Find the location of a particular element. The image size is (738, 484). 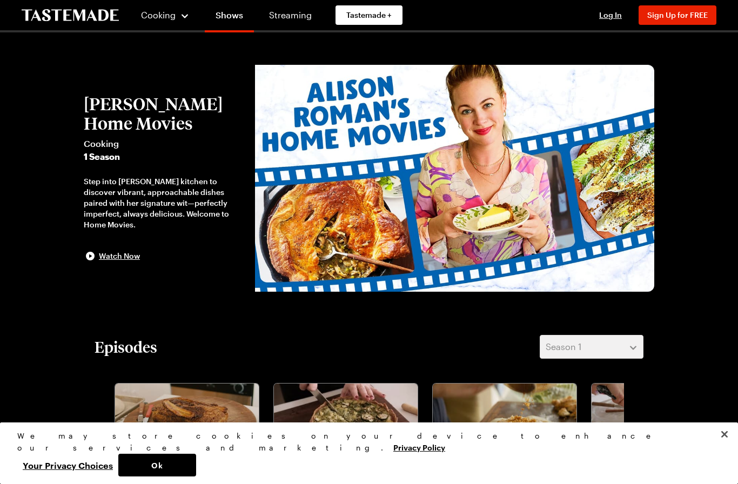

img: Chicken Caesar Salad Wrap is located at coordinates (505, 424).